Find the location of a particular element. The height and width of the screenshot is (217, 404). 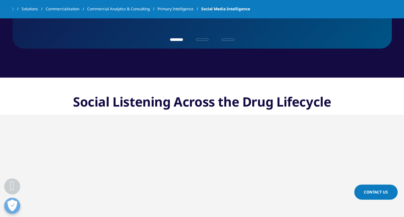

a: Solutions is located at coordinates (33, 9).